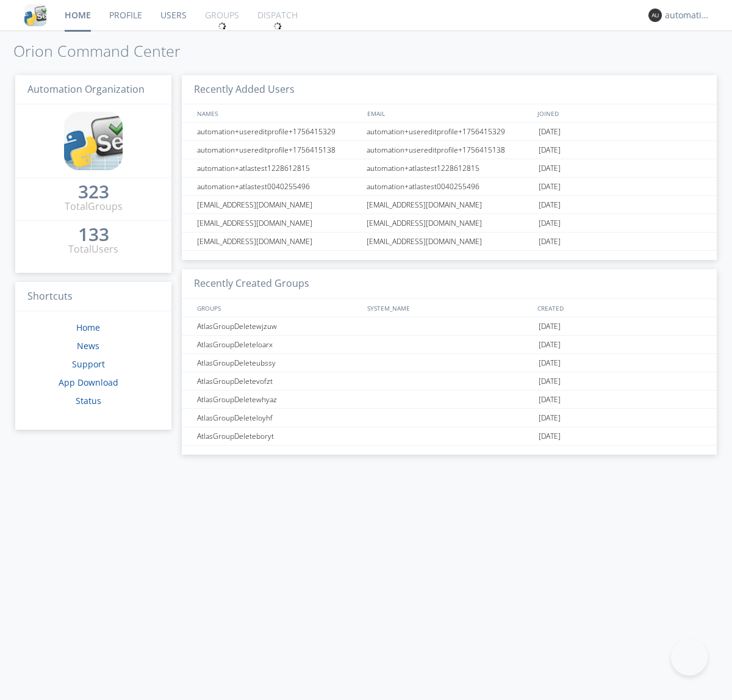 Image resolution: width=732 pixels, height=700 pixels. I want to click on div: NAMES, so click(277, 113).